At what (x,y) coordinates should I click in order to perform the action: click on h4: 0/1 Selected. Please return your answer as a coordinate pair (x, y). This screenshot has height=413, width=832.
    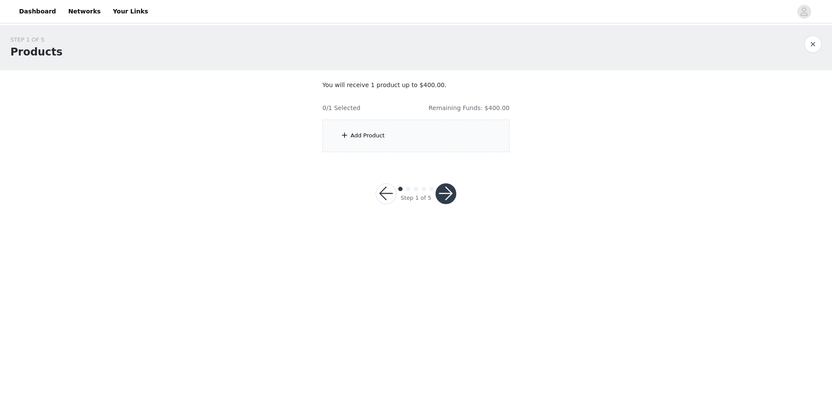
    Looking at the image, I should click on (341, 108).